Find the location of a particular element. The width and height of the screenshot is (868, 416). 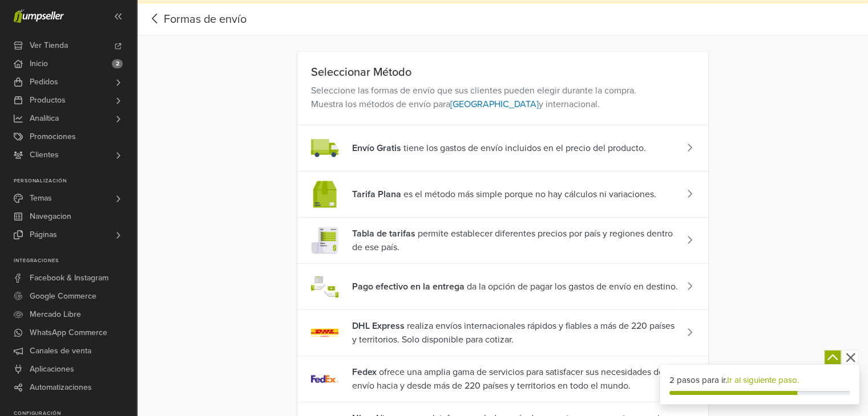

span: ofrece una amplia gama de servicios para satisfacer sus necesidades de envío hacia y desde más de... is located at coordinates (516, 379).